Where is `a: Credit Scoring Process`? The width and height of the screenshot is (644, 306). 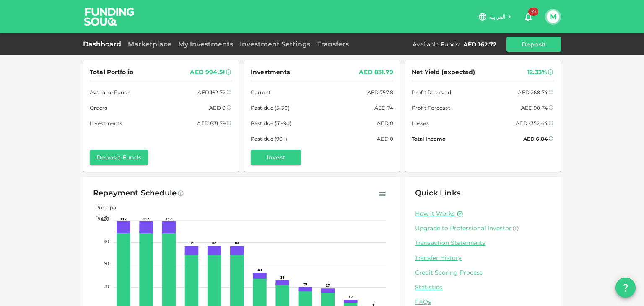
a: Credit Scoring Process is located at coordinates (483, 272).